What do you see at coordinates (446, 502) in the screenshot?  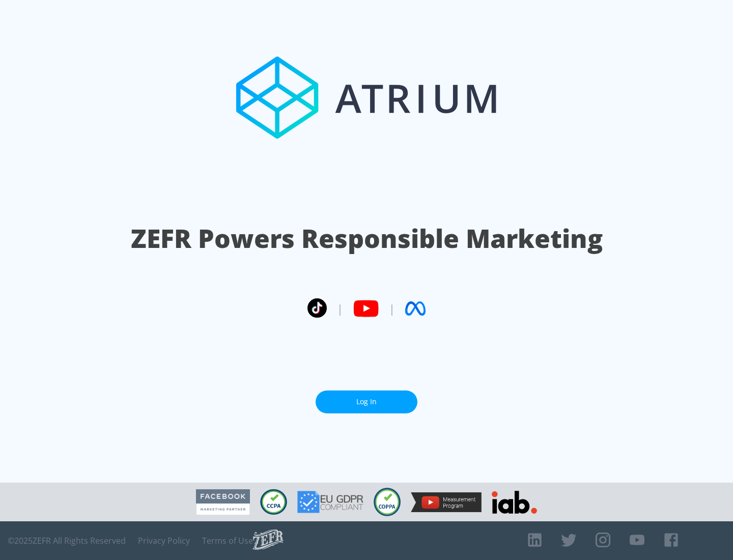 I see `img: YouTube Measurement Program` at bounding box center [446, 502].